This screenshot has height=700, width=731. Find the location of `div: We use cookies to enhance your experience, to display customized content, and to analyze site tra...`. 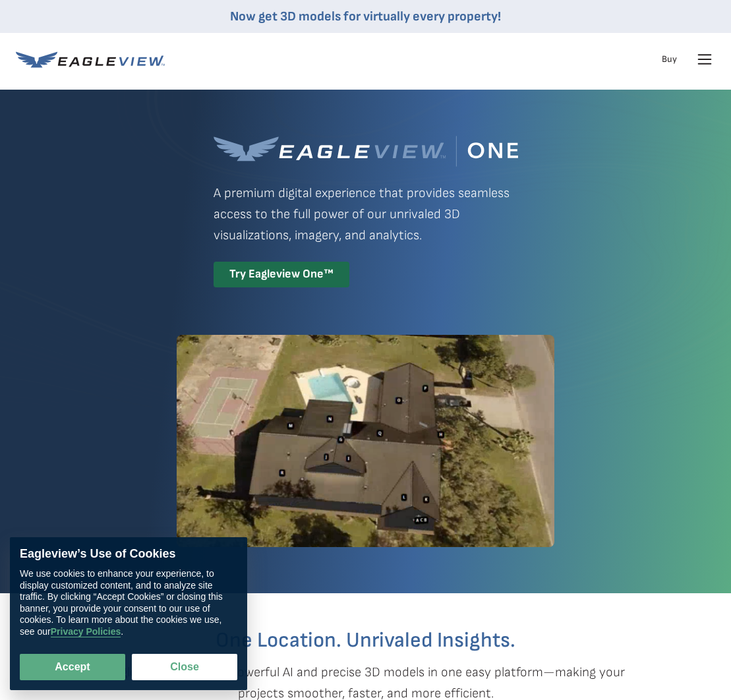

div: We use cookies to enhance your experience, to display customized content, and to analyze site tra... is located at coordinates (129, 602).